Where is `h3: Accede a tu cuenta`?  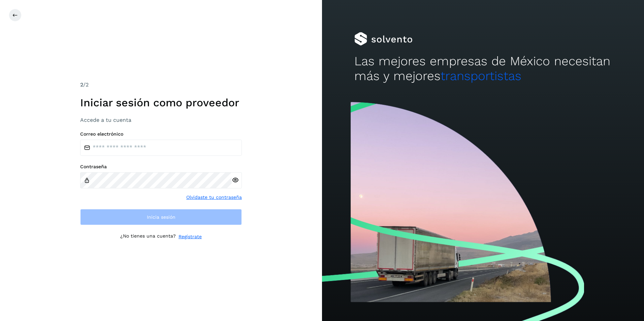
h3: Accede a tu cuenta is located at coordinates (161, 120).